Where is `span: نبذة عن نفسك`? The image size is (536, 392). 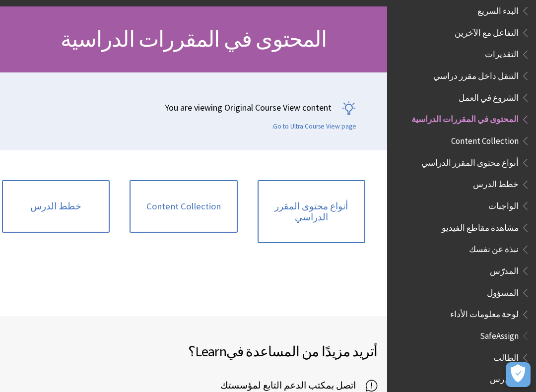
span: نبذة عن نفسك is located at coordinates (494, 247).